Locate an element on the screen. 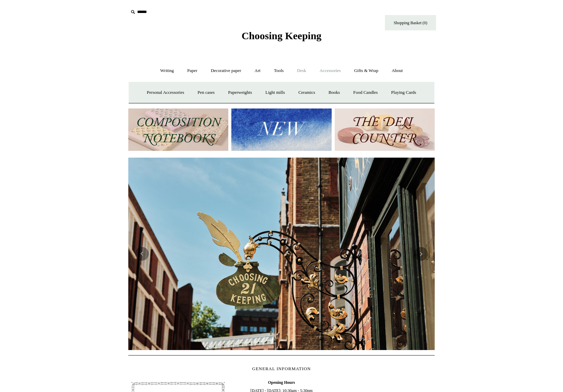 The image size is (563, 392). a: Decorative paper is located at coordinates (226, 71).